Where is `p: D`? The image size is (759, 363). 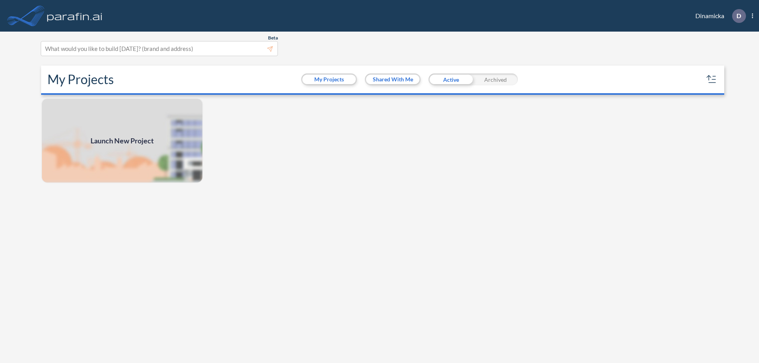
p: D is located at coordinates (739, 16).